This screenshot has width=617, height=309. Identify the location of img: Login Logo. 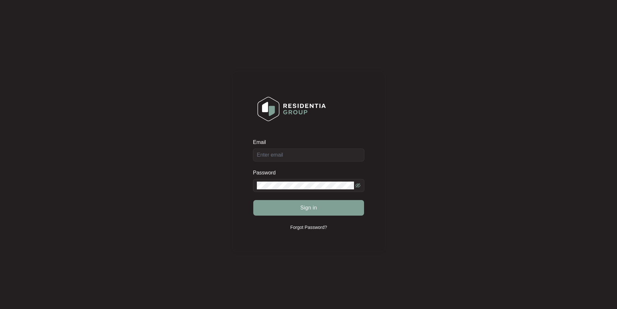
(291, 109).